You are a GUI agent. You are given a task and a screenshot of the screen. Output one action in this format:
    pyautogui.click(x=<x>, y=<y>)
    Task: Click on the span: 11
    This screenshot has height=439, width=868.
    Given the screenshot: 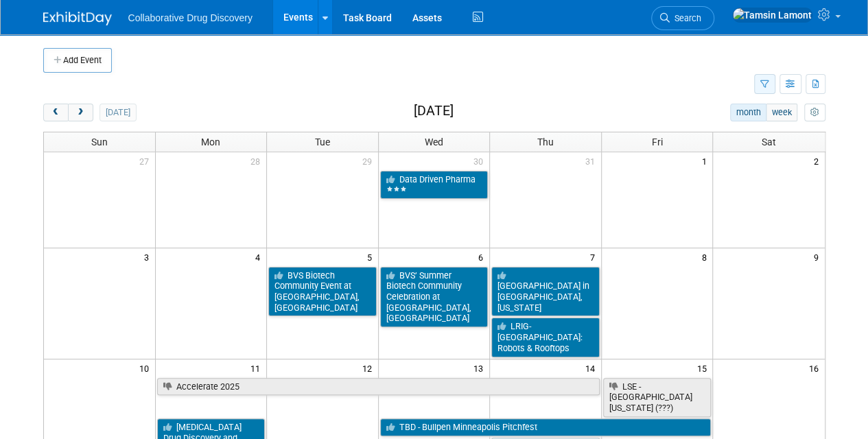 What is the action you would take?
    pyautogui.click(x=257, y=368)
    